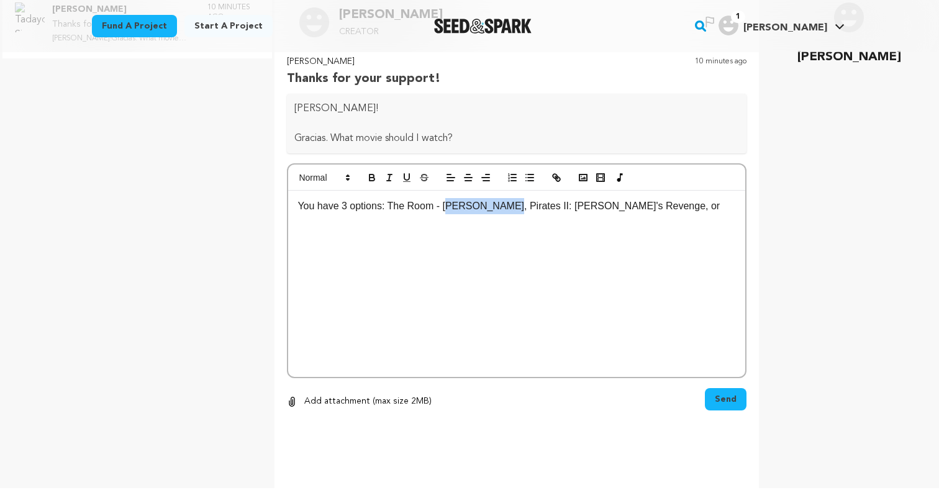  I want to click on p: Thanks for your support!, so click(364, 79).